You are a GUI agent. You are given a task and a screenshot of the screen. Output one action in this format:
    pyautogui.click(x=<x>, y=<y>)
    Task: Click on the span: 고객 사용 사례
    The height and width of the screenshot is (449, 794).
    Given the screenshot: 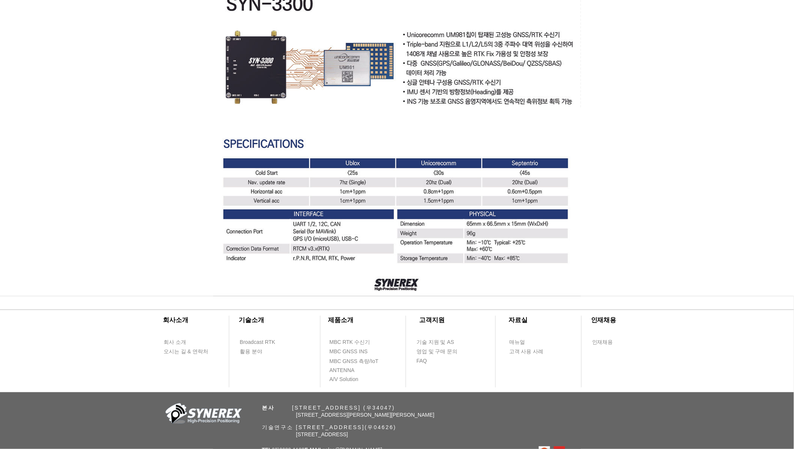 What is the action you would take?
    pyautogui.click(x=526, y=352)
    